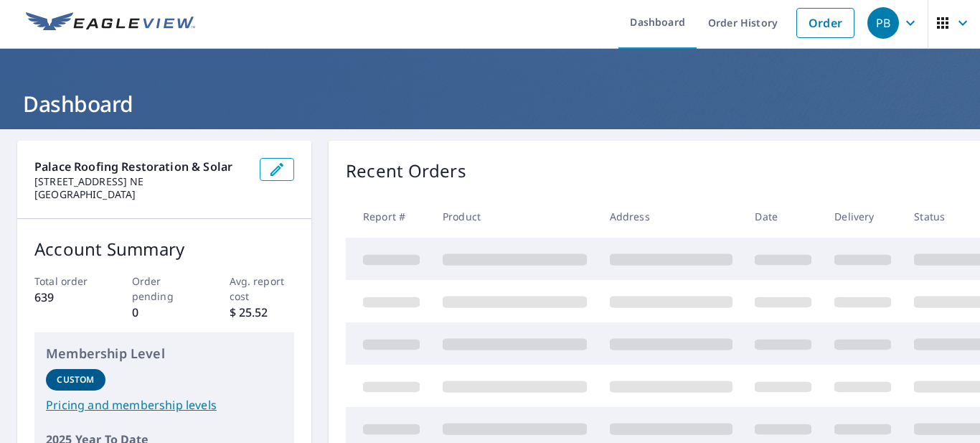 This screenshot has height=443, width=980. I want to click on img: EV Logo, so click(110, 23).